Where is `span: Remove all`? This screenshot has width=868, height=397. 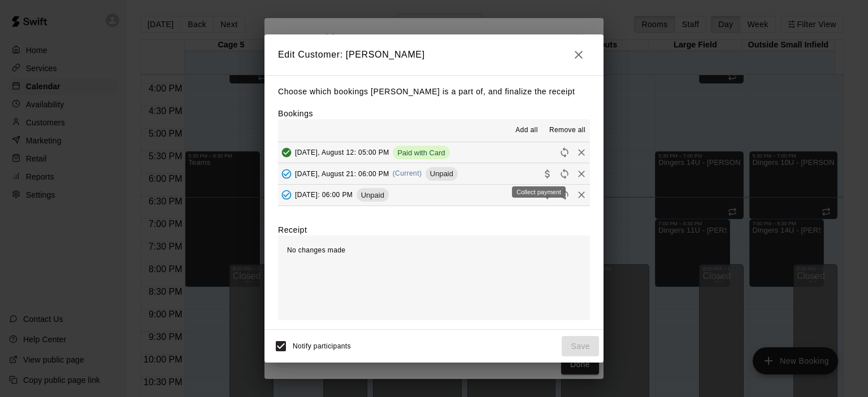 span: Remove all is located at coordinates (567, 131).